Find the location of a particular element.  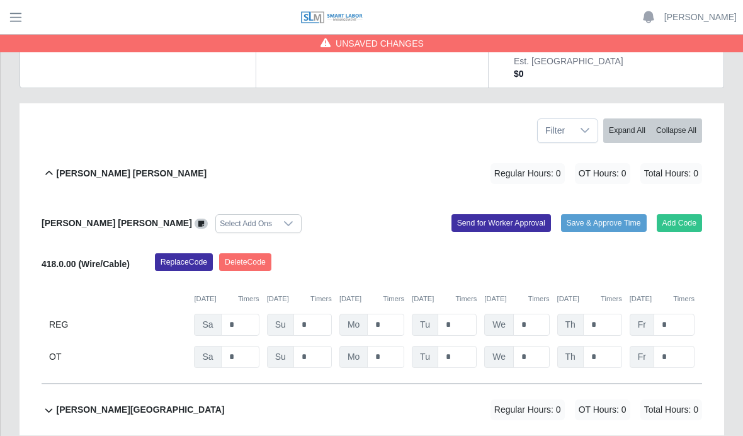

button: Add Code is located at coordinates (680, 223).